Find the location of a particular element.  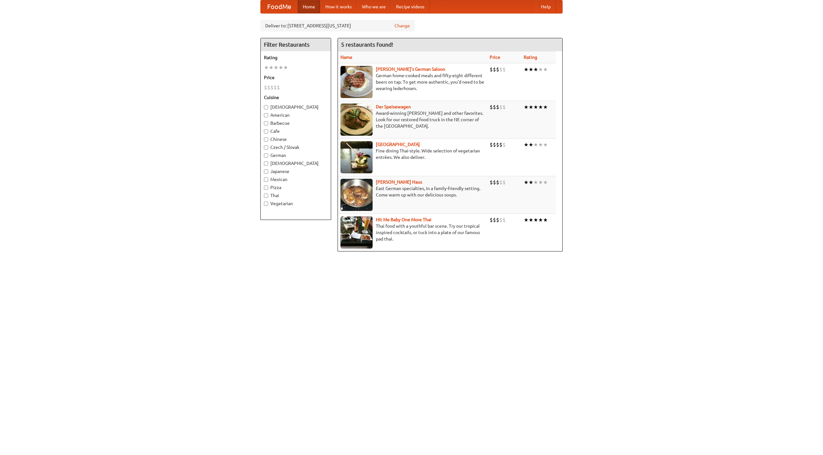

input: Chinese is located at coordinates (266, 139).